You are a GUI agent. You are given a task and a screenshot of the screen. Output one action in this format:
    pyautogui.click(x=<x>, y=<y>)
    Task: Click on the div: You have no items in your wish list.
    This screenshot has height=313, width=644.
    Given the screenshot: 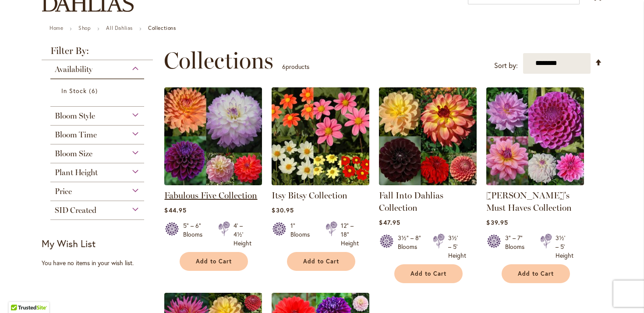 What is the action you would take?
    pyautogui.click(x=100, y=263)
    